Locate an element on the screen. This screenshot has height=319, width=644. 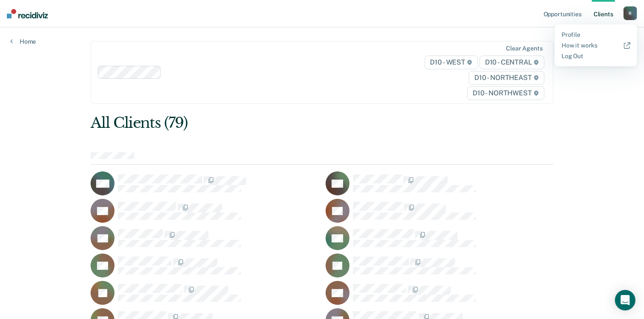
a: How it works is located at coordinates (596, 45).